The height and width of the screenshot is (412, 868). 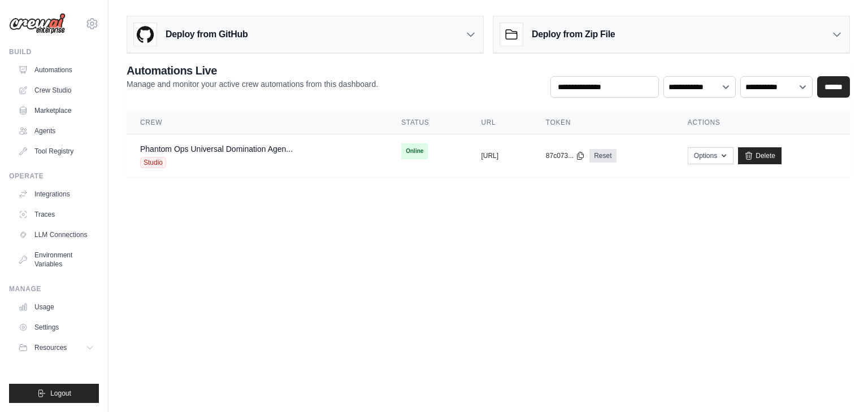 What do you see at coordinates (414, 152) in the screenshot?
I see `span: Online` at bounding box center [414, 152].